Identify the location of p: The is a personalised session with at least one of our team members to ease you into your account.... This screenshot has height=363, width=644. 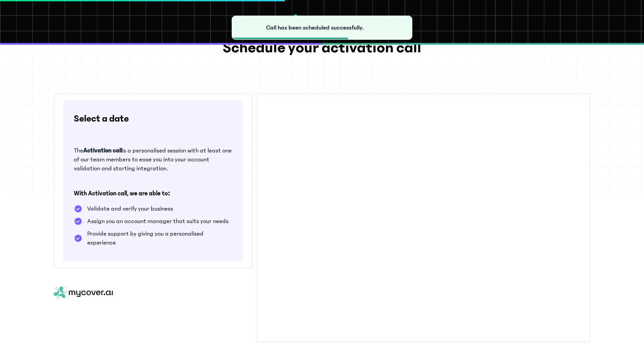
(153, 159).